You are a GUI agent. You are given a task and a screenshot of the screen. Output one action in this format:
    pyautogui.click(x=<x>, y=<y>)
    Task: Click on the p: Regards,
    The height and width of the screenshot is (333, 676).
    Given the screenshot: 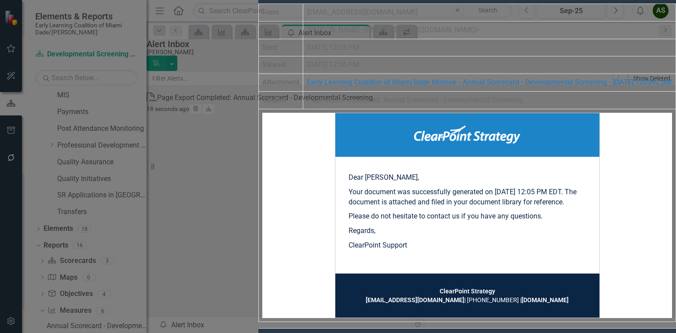 What is the action you would take?
    pyautogui.click(x=467, y=231)
    